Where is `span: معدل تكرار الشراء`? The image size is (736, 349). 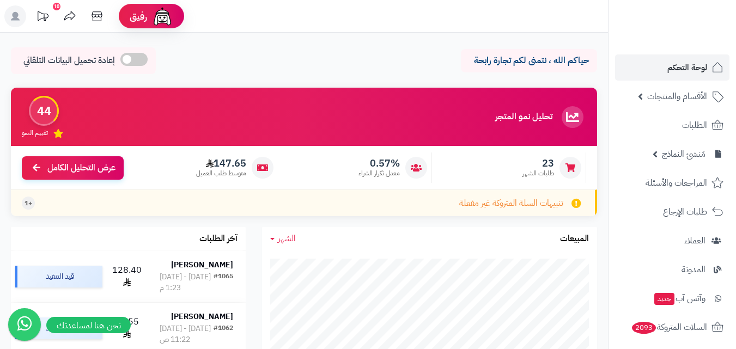
span: معدل تكرار الشراء is located at coordinates (379, 173).